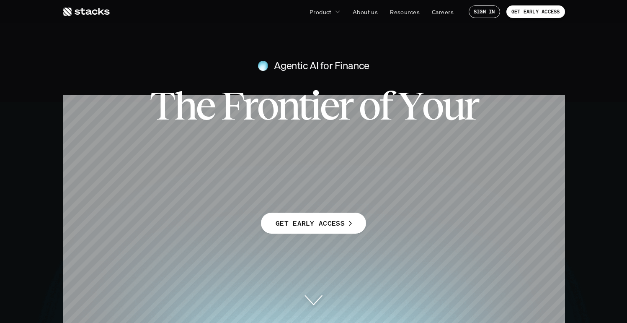  What do you see at coordinates (405, 12) in the screenshot?
I see `a: Resources` at bounding box center [405, 12].